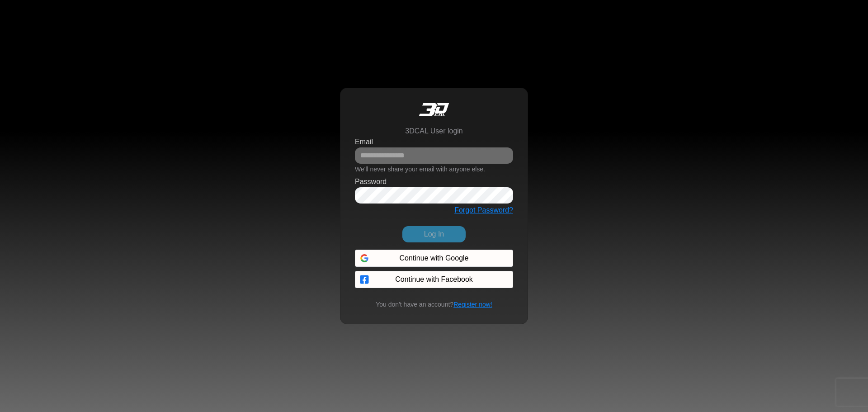  I want to click on label: Password, so click(371, 182).